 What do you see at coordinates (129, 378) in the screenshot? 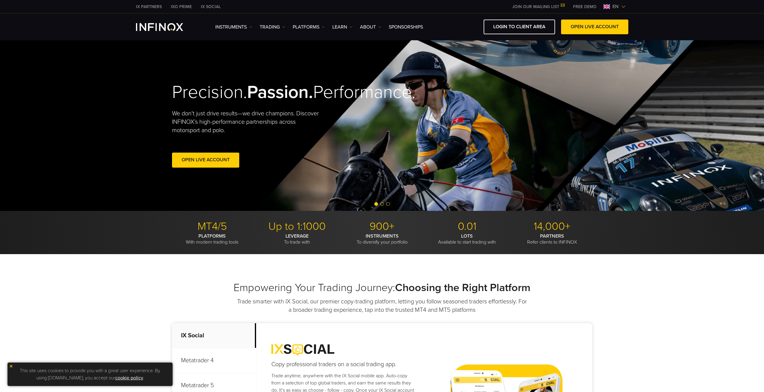
I see `a: cookie policy` at bounding box center [129, 378].